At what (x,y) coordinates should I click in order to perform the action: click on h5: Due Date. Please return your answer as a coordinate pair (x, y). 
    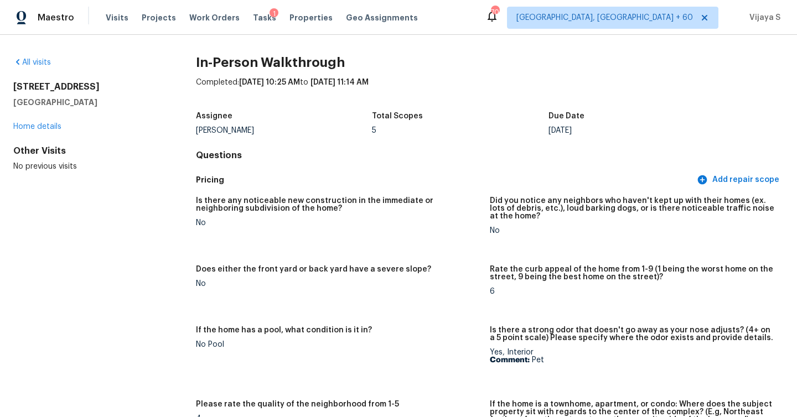
    Looking at the image, I should click on (566, 116).